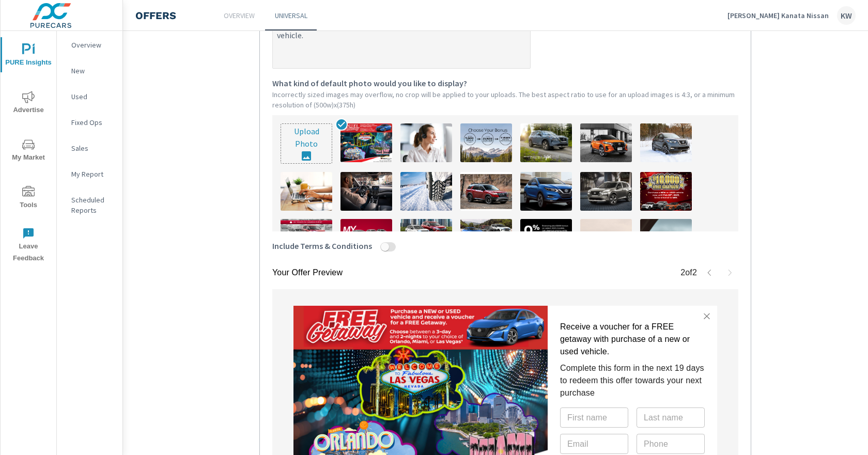 The height and width of the screenshot is (455, 868). Describe the element at coordinates (385, 247) in the screenshot. I see `button: Include Terms & Conditions` at that location.